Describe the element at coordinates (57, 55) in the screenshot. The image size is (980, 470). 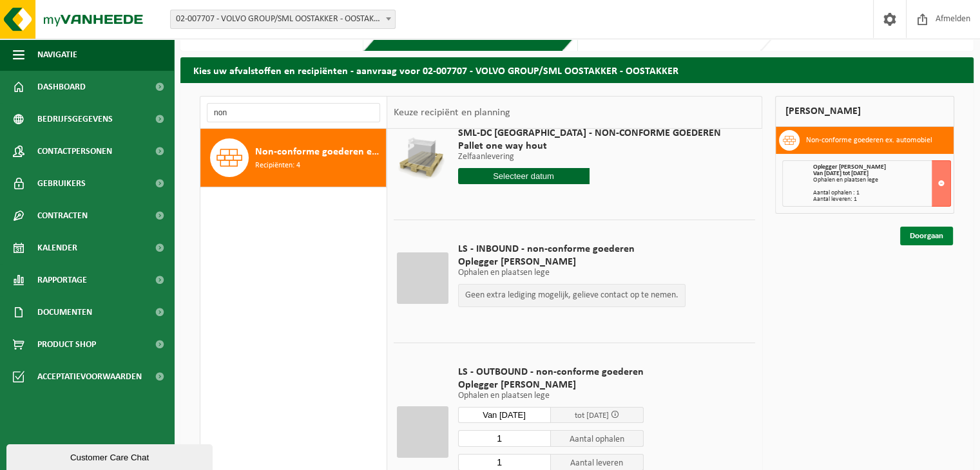
I see `span: Navigatie` at that location.